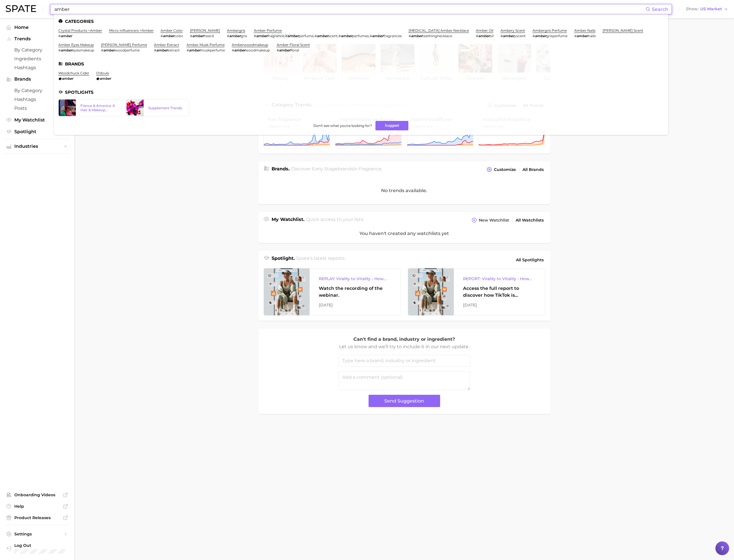 This screenshot has width=734, height=560. What do you see at coordinates (280, 169) in the screenshot?
I see `span: Brands .` at bounding box center [280, 169].